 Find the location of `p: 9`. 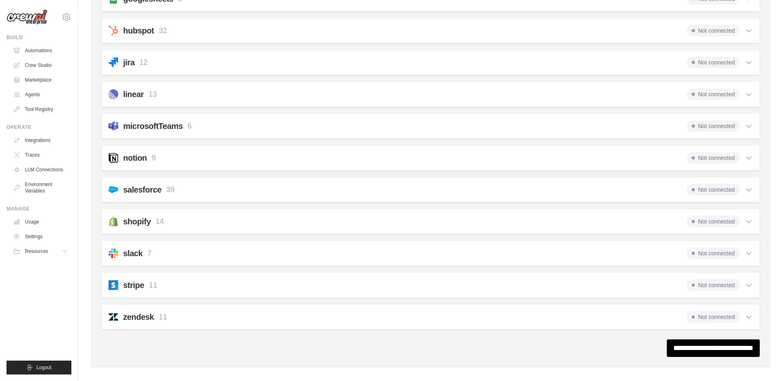

p: 9 is located at coordinates (154, 158).